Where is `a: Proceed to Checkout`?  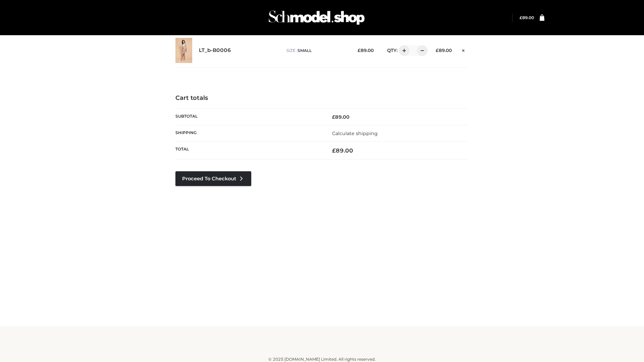
a: Proceed to Checkout is located at coordinates (213, 179).